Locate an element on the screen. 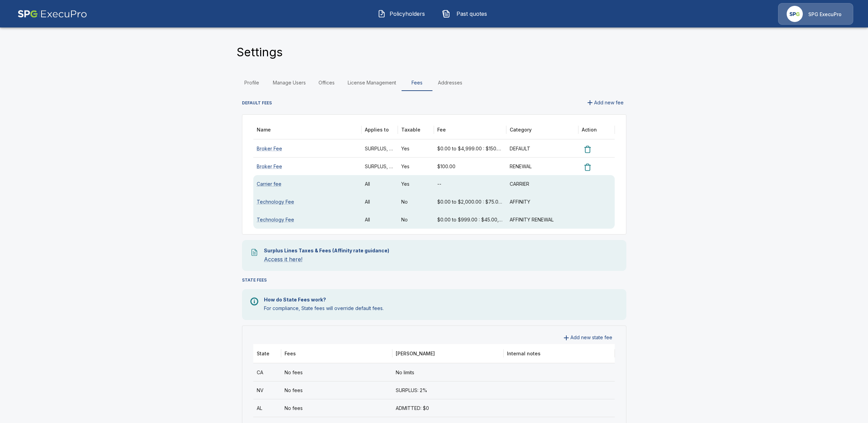  a: Policyholders IconPolicyholders is located at coordinates (402, 14).